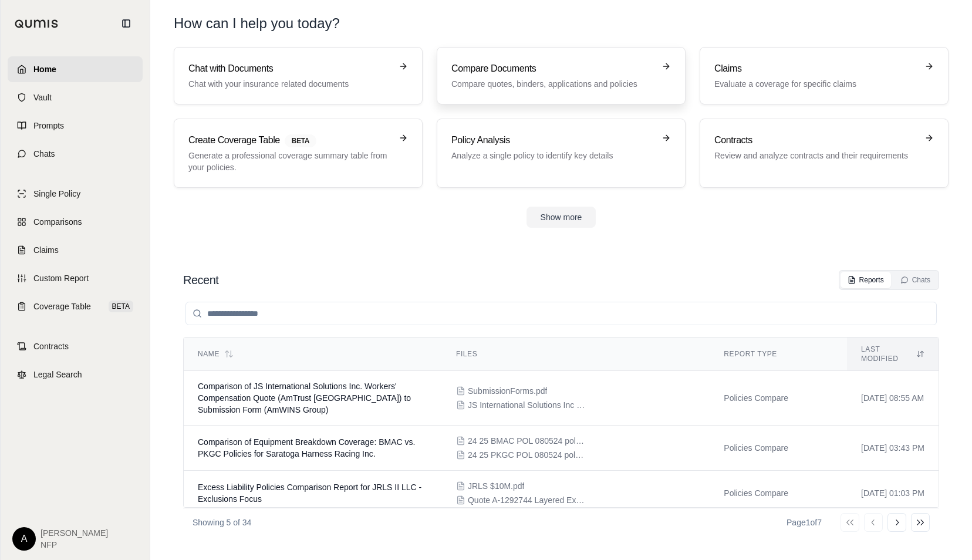 The image size is (972, 560). I want to click on a: Chats, so click(75, 154).